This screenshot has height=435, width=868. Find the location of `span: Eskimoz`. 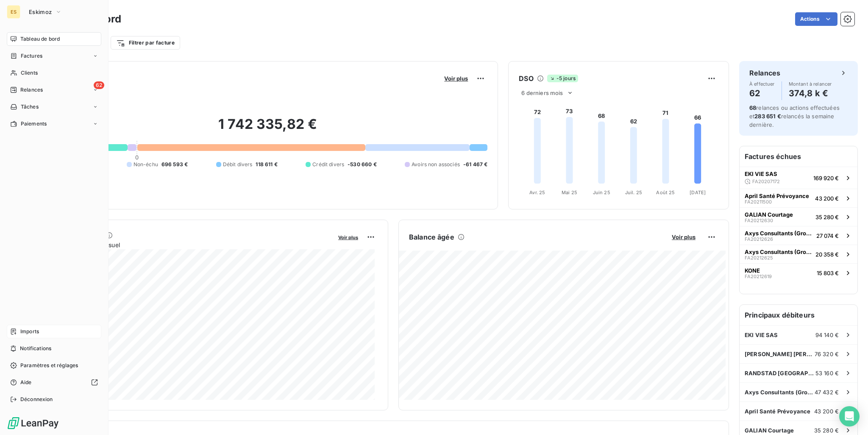

span: Eskimoz is located at coordinates (40, 12).